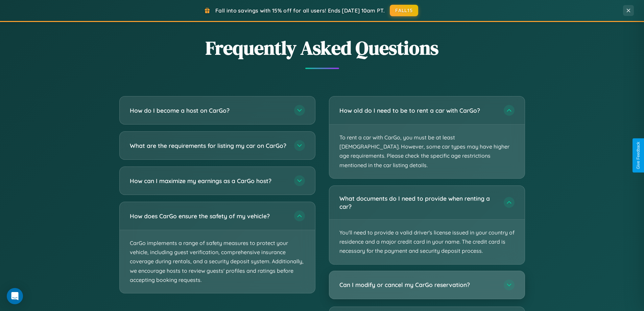 This screenshot has width=644, height=311. I want to click on div: Open Intercom Messenger, so click(15, 296).